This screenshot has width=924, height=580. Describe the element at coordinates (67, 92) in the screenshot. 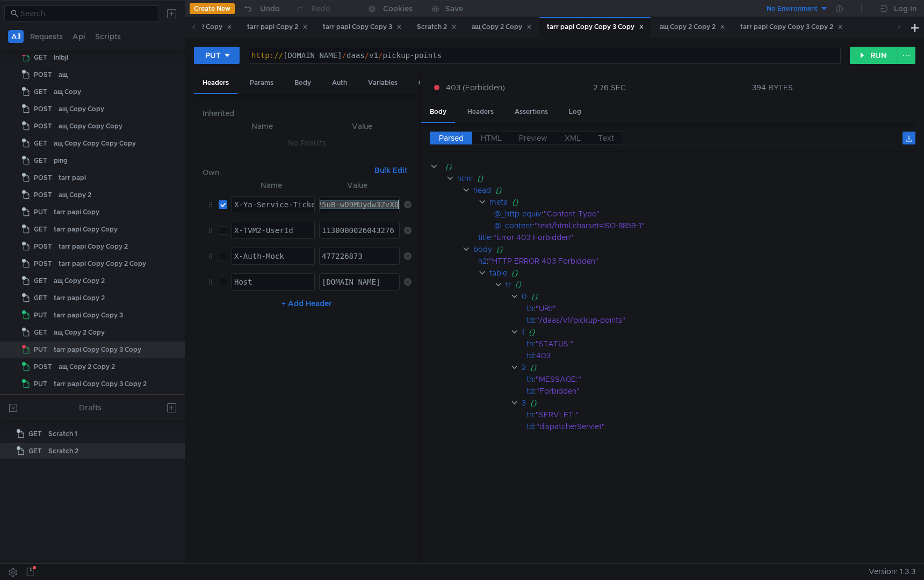

I see `div: ащ Copy` at that location.